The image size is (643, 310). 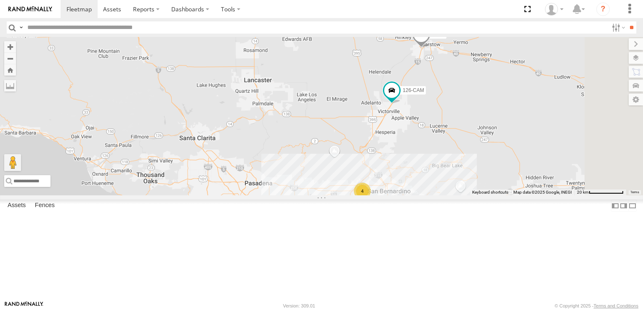 I want to click on label: Dock Summary Table to the Right, so click(x=623, y=206).